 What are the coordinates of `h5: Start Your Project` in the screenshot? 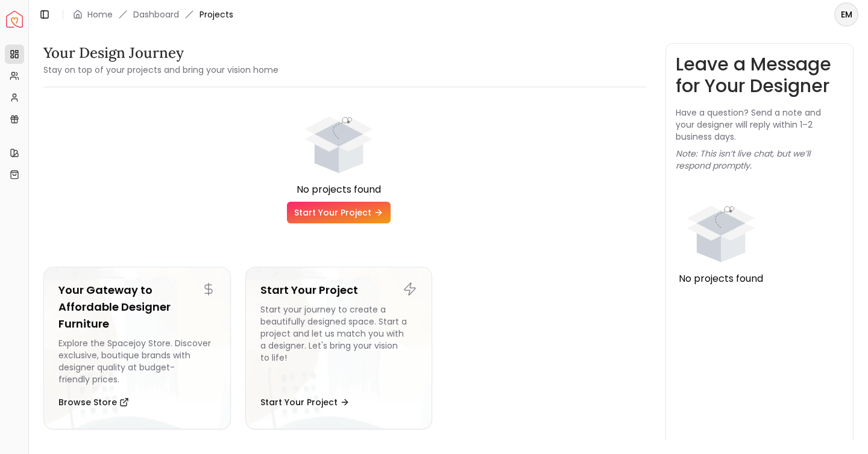 It's located at (339, 291).